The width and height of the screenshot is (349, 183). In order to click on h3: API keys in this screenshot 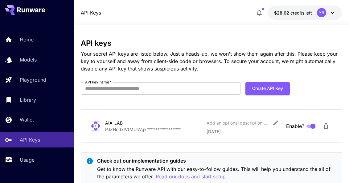, I will do `click(211, 43)`.